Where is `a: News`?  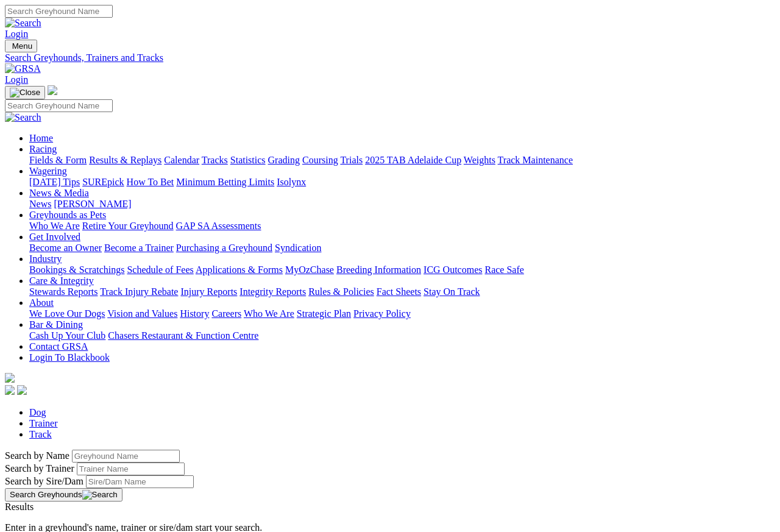 a: News is located at coordinates (40, 203).